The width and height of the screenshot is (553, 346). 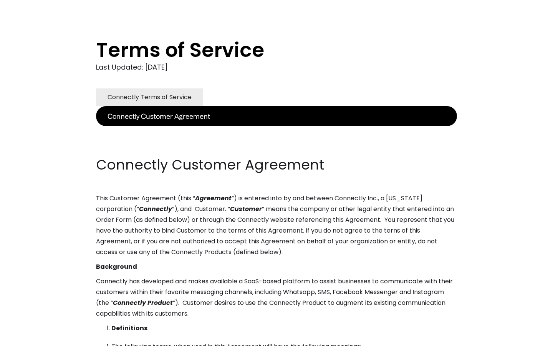 What do you see at coordinates (276, 297) in the screenshot?
I see `p: Connectly has developed and makes available a SaaS-based platform to assist businesses to communi...` at bounding box center [276, 297].